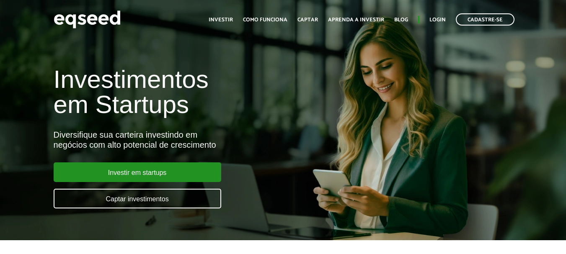  I want to click on a: Blog, so click(401, 20).